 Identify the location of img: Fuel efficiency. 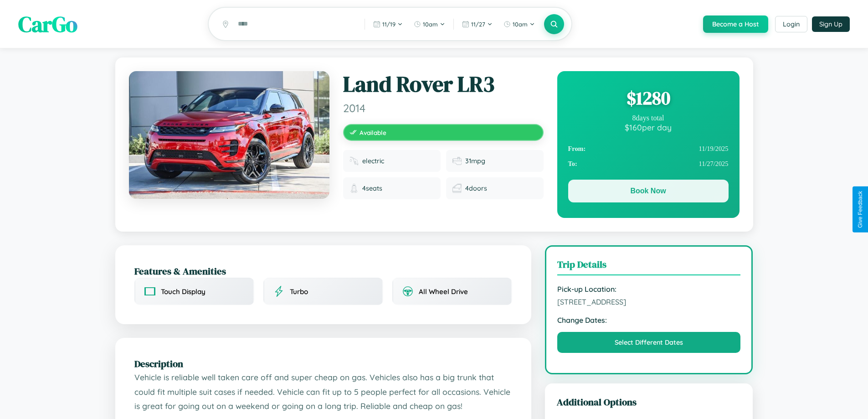
(457, 161).